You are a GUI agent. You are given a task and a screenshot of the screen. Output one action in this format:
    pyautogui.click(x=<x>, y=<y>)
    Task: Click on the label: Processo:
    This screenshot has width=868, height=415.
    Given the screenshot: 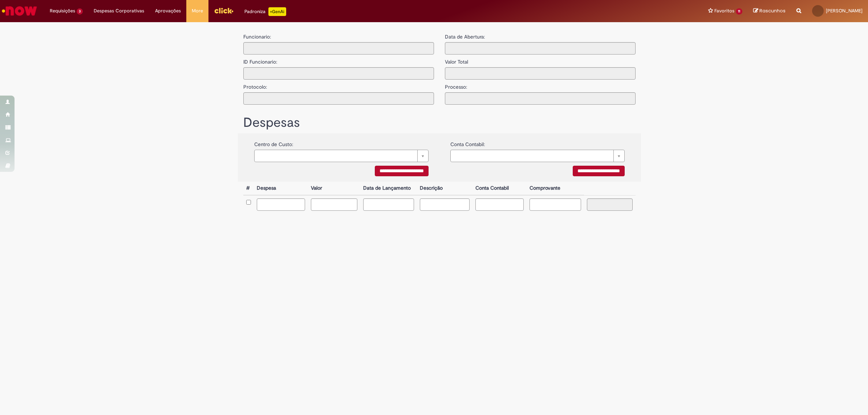 What is the action you would take?
    pyautogui.click(x=456, y=85)
    